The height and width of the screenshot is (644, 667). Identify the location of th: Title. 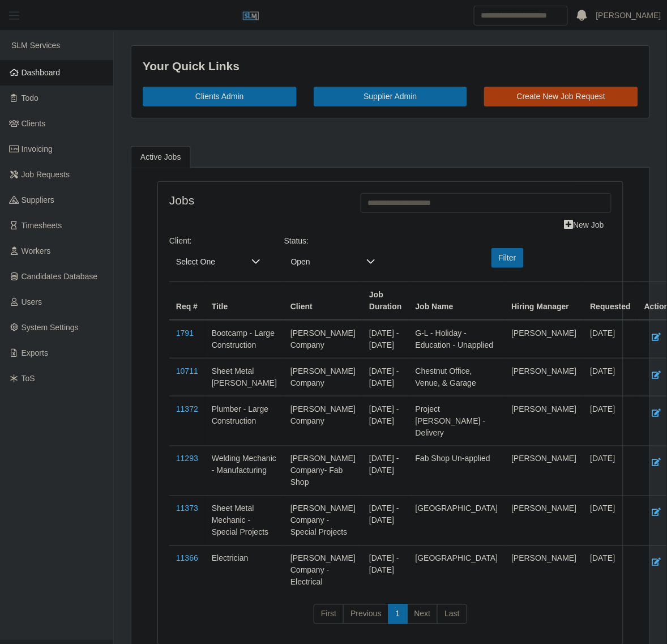
(244, 301).